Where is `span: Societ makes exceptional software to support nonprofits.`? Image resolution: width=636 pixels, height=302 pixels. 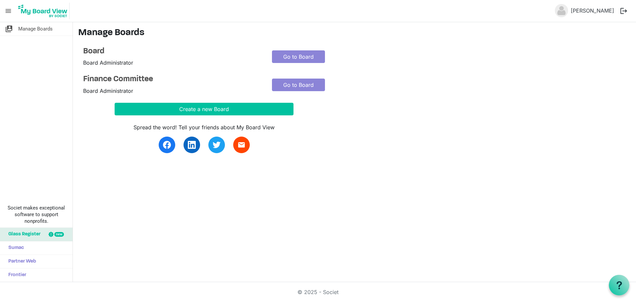 span: Societ makes exceptional software to support nonprofits. is located at coordinates (36, 214).